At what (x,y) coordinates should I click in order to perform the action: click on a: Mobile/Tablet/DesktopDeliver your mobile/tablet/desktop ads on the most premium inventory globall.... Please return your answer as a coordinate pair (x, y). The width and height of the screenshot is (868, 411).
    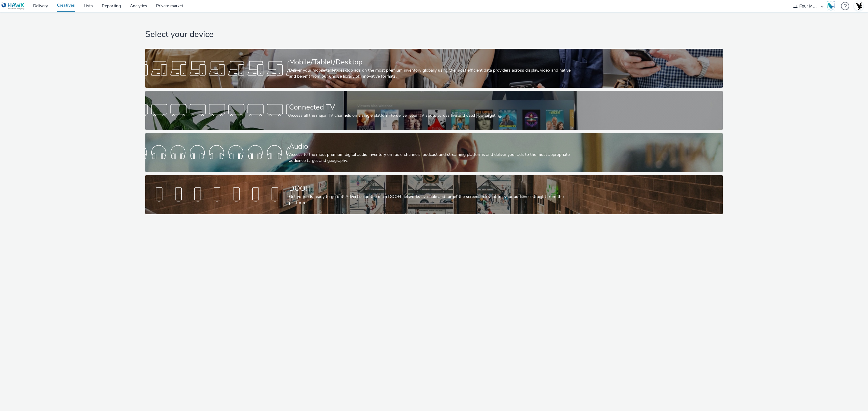
    Looking at the image, I should click on (434, 68).